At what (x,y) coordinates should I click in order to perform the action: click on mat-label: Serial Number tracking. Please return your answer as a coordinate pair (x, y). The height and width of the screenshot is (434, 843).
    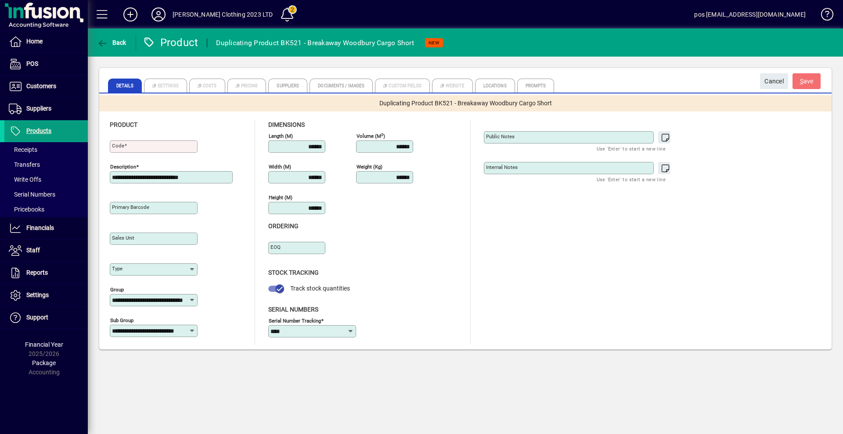
    Looking at the image, I should click on (295, 320).